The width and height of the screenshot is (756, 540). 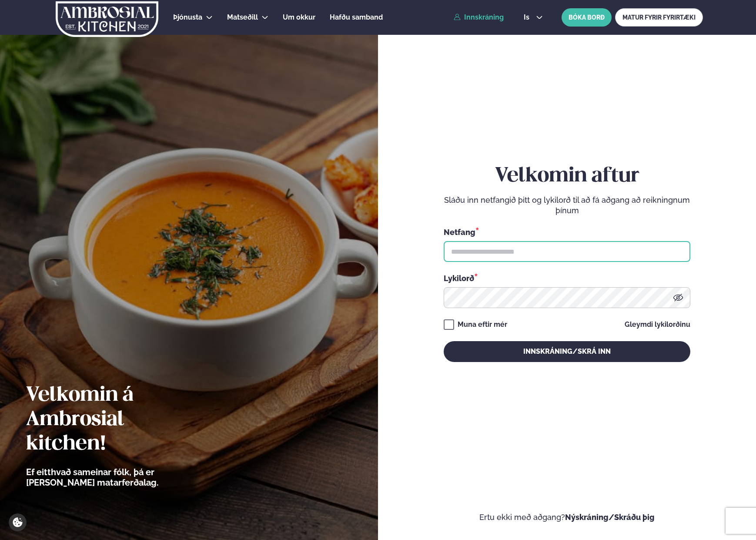 What do you see at coordinates (107, 19) in the screenshot?
I see `img: logo` at bounding box center [107, 19].